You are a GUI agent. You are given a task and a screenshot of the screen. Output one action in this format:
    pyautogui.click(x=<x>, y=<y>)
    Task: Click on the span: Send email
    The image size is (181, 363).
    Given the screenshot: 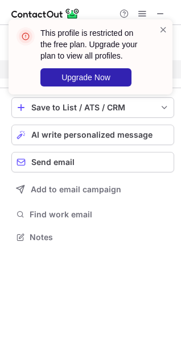 What is the action you would take?
    pyautogui.click(x=53, y=162)
    